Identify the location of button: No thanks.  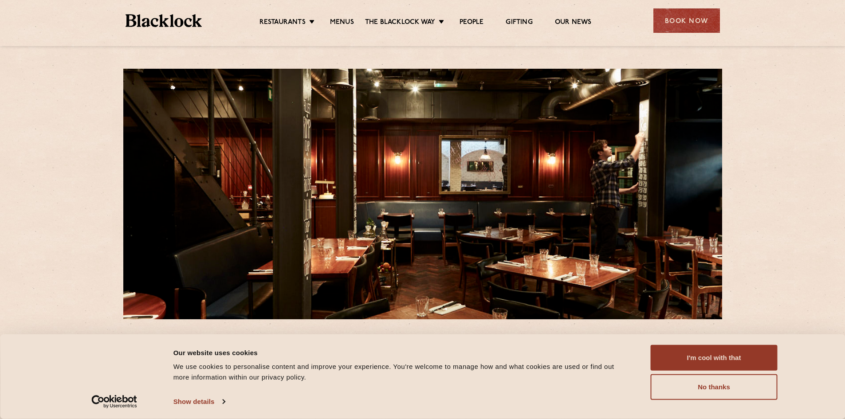
(714, 387).